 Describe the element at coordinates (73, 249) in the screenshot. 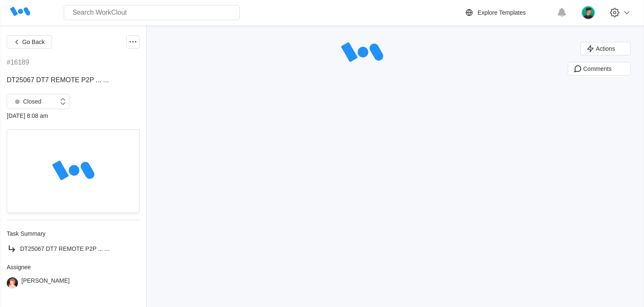

I see `a: DT25067 DT7 REMOTE P2P ... ...` at that location.